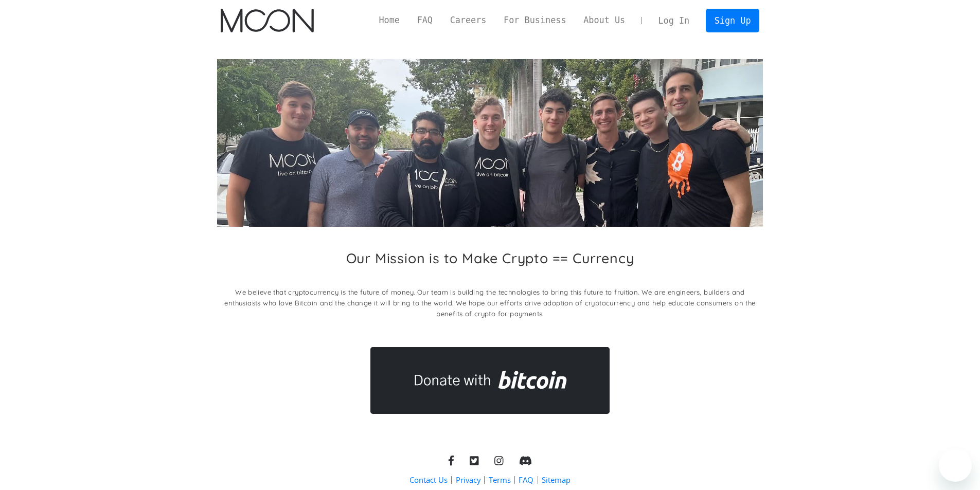 This screenshot has height=490, width=980. What do you see at coordinates (556, 480) in the screenshot?
I see `a: Sitemap` at bounding box center [556, 480].